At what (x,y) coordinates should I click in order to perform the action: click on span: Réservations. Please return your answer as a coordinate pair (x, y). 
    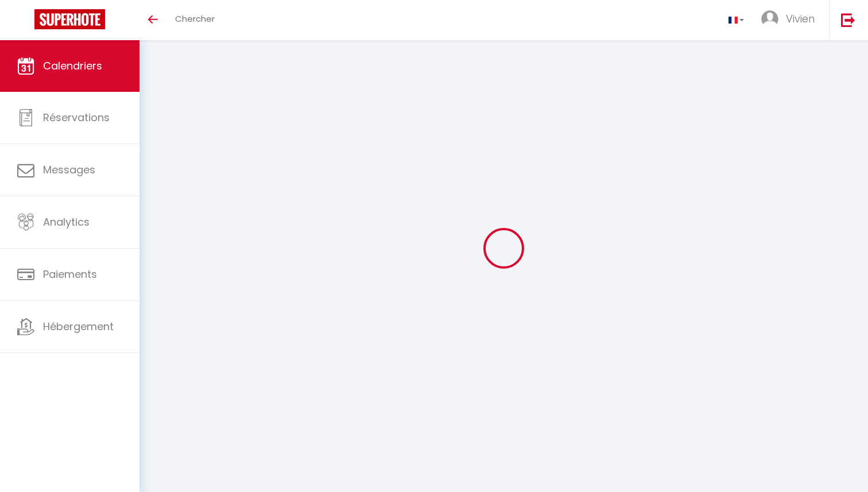
    Looking at the image, I should click on (76, 117).